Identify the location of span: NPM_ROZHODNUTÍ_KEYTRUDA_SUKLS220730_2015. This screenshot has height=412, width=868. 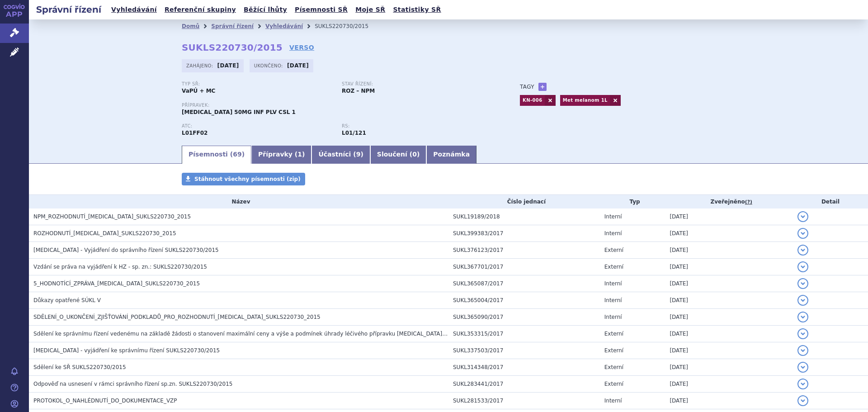
(112, 217).